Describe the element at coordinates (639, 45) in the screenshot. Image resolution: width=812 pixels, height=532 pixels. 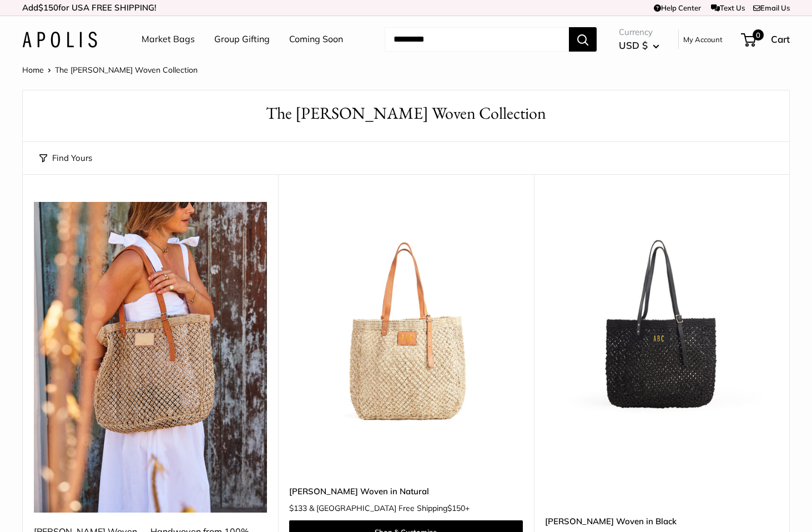
I see `button: USD $` at that location.